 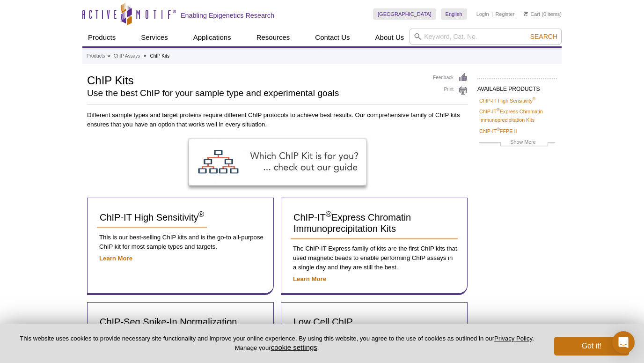 What do you see at coordinates (277, 162) in the screenshot?
I see `img: ChIP Kit Selection Guide` at bounding box center [277, 162].